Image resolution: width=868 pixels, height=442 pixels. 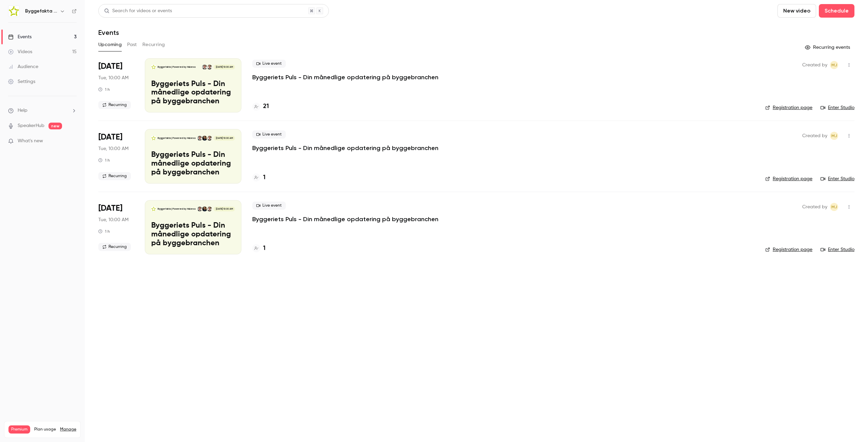 I want to click on button: New video, so click(x=796, y=11).